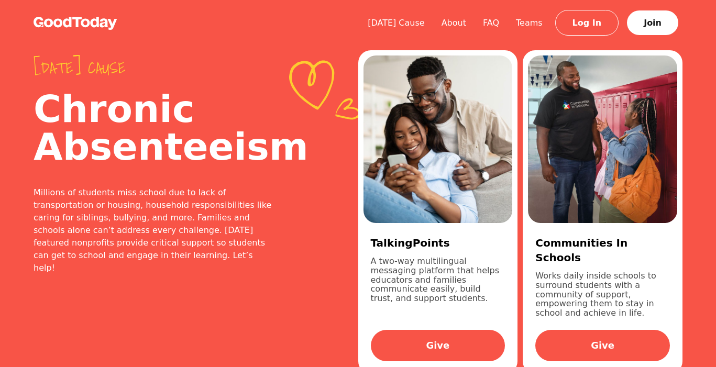 The width and height of the screenshot is (716, 367). What do you see at coordinates (491, 23) in the screenshot?
I see `a: FAQ` at bounding box center [491, 23].